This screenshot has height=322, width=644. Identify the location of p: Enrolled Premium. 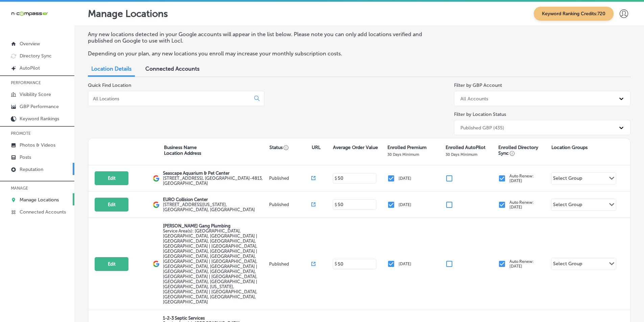
(407, 148).